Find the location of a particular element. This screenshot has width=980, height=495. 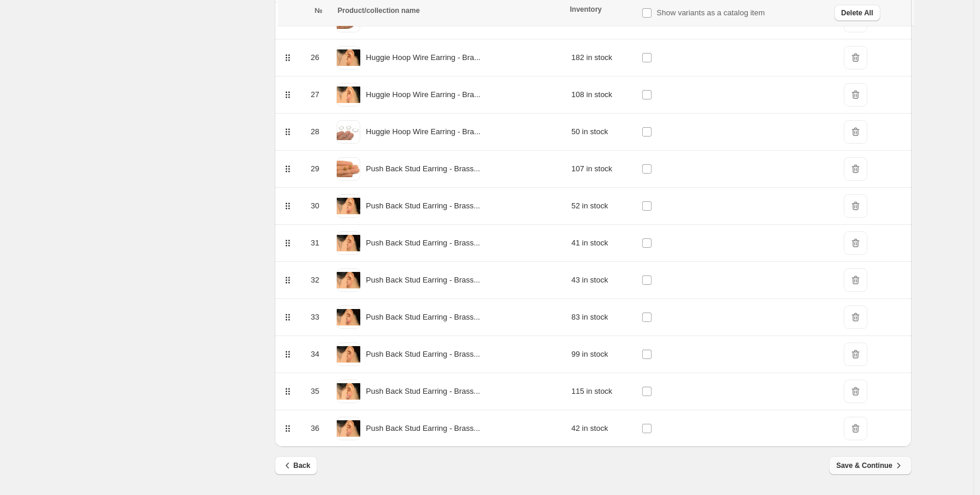

span: 28 is located at coordinates (315, 131).